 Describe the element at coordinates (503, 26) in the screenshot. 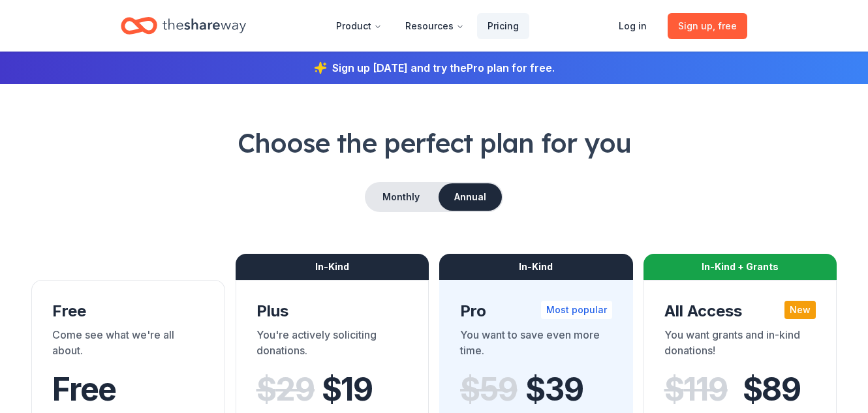

I see `a: Pricing` at that location.